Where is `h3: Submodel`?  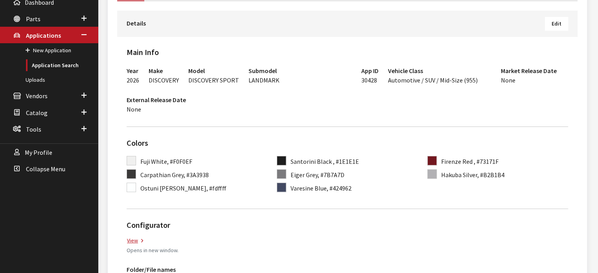
h3: Submodel is located at coordinates (300, 71).